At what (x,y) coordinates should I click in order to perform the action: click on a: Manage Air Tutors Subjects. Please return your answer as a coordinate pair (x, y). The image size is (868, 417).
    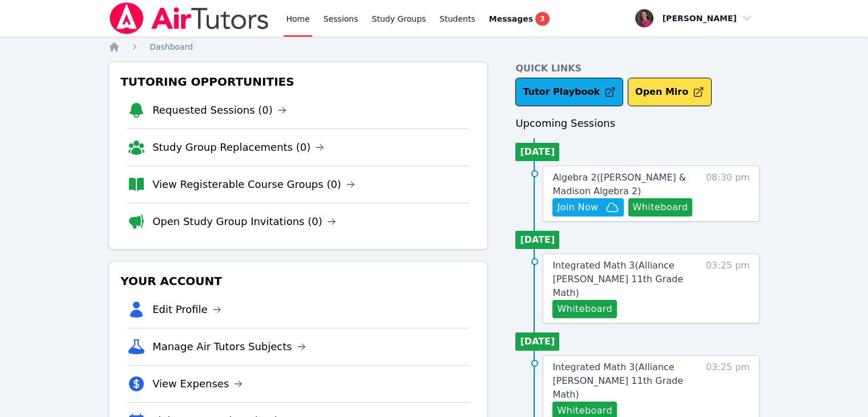
    Looking at the image, I should click on (229, 347).